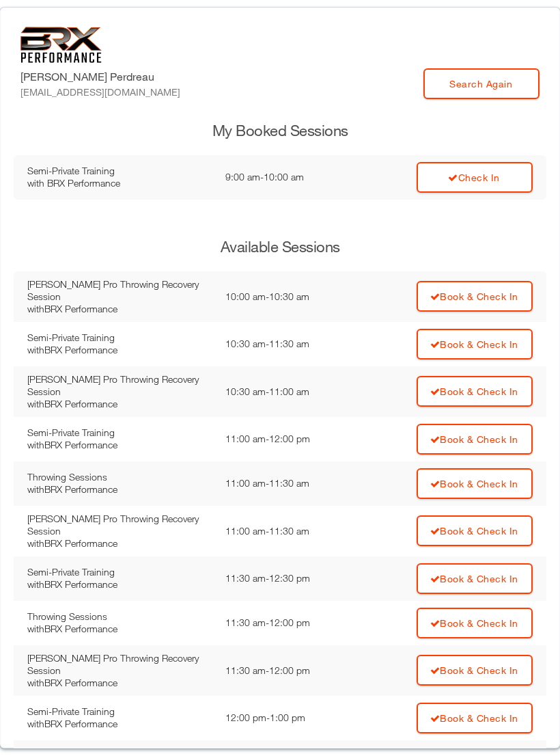 The width and height of the screenshot is (560, 756). Describe the element at coordinates (280, 246) in the screenshot. I see `h3: Available Sessions` at that location.